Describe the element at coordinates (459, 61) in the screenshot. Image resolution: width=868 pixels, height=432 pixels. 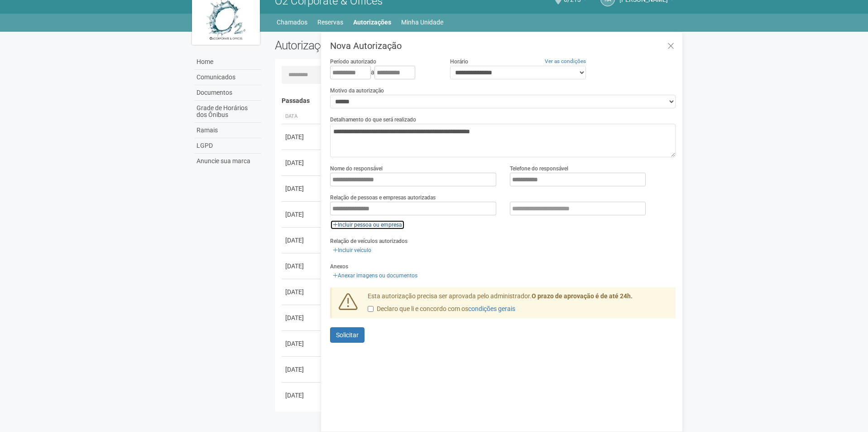
I see `label: Horário` at that location.